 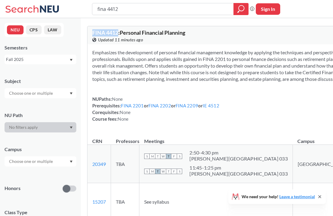 I want to click on span: Updated 11 minutes ago, so click(x=120, y=40).